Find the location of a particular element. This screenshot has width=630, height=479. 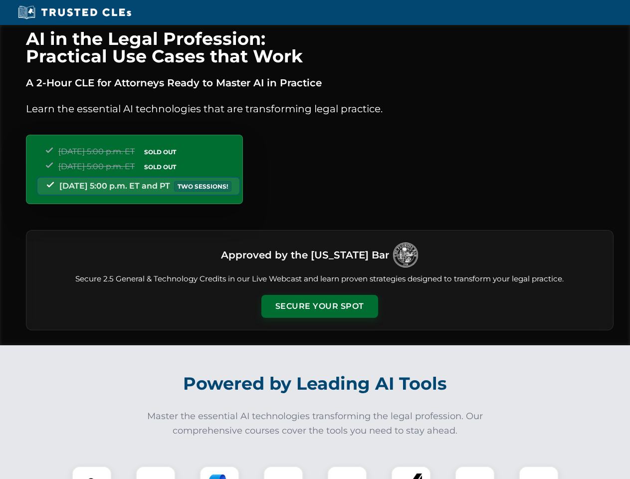

img: Logo is located at coordinates (406, 255).